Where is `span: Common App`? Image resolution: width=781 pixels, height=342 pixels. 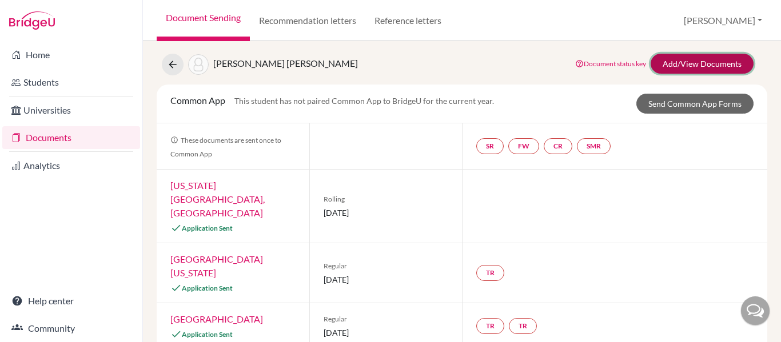
span: Common App is located at coordinates (198, 100).